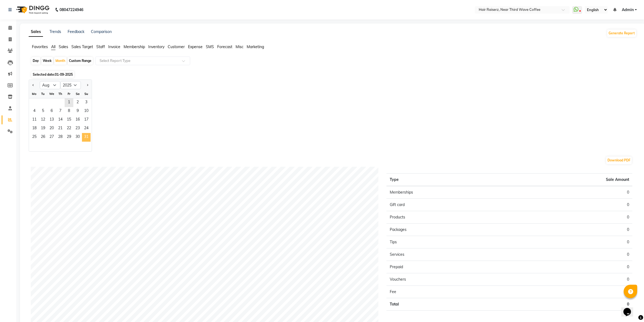  I want to click on a: Comparison, so click(101, 32).